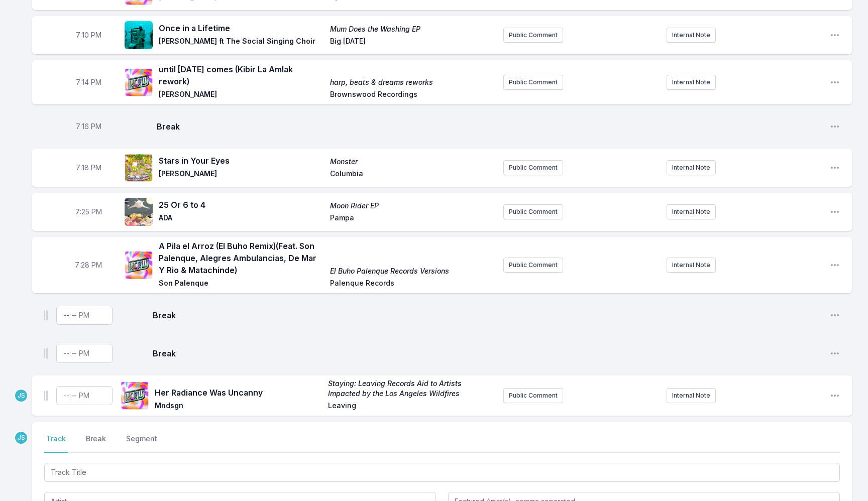 This screenshot has height=501, width=868. Describe the element at coordinates (413, 162) in the screenshot. I see `span: Monster` at that location.